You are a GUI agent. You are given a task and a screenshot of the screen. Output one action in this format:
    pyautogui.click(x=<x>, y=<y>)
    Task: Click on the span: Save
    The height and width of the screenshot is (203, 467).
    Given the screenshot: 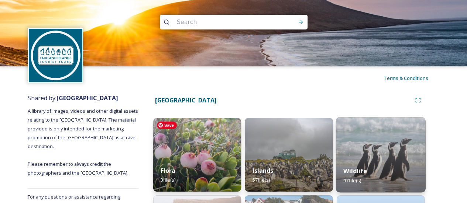 What is the action you would take?
    pyautogui.click(x=167, y=126)
    